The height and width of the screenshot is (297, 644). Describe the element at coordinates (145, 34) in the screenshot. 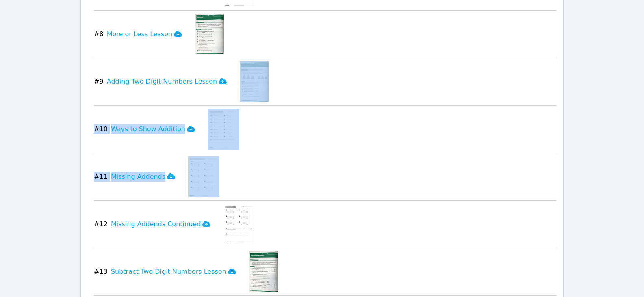

I see `h3: More or Less Lesson` at that location.